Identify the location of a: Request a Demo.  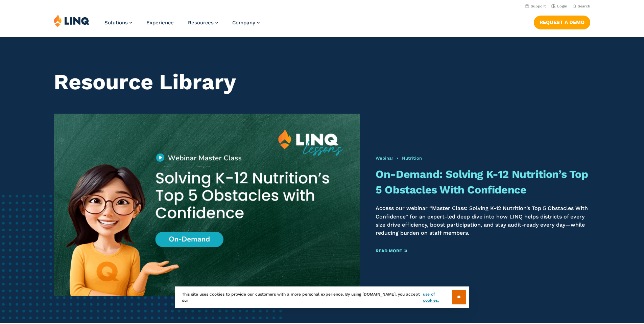
(562, 22).